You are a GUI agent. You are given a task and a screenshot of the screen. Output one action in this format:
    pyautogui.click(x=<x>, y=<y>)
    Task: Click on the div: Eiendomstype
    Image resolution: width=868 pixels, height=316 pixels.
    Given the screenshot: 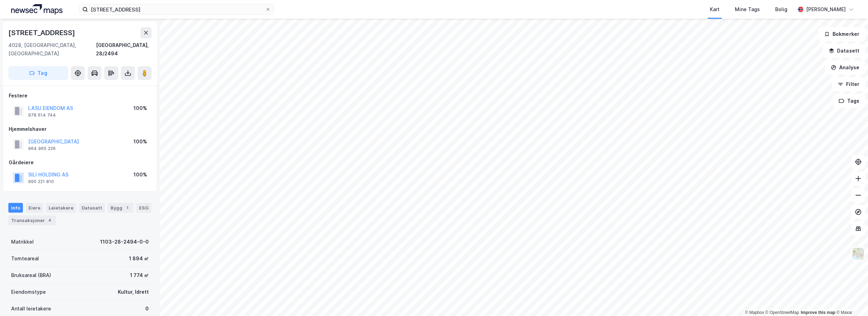 What is the action you would take?
    pyautogui.click(x=28, y=292)
    